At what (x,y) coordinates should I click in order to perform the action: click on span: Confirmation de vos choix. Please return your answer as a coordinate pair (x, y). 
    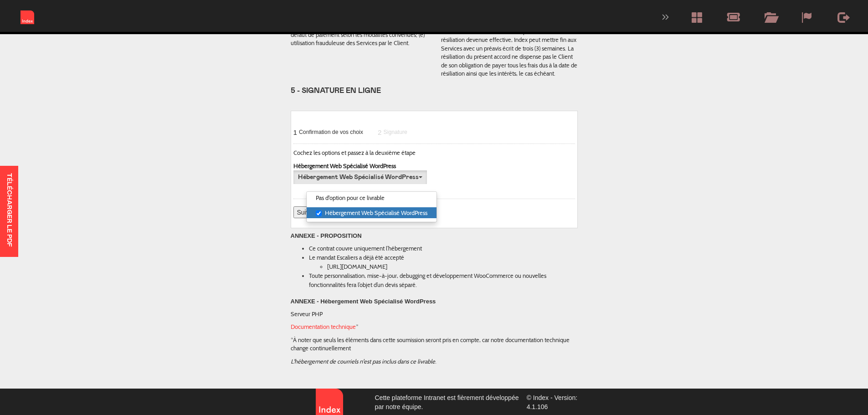
    Looking at the image, I should click on (331, 132).